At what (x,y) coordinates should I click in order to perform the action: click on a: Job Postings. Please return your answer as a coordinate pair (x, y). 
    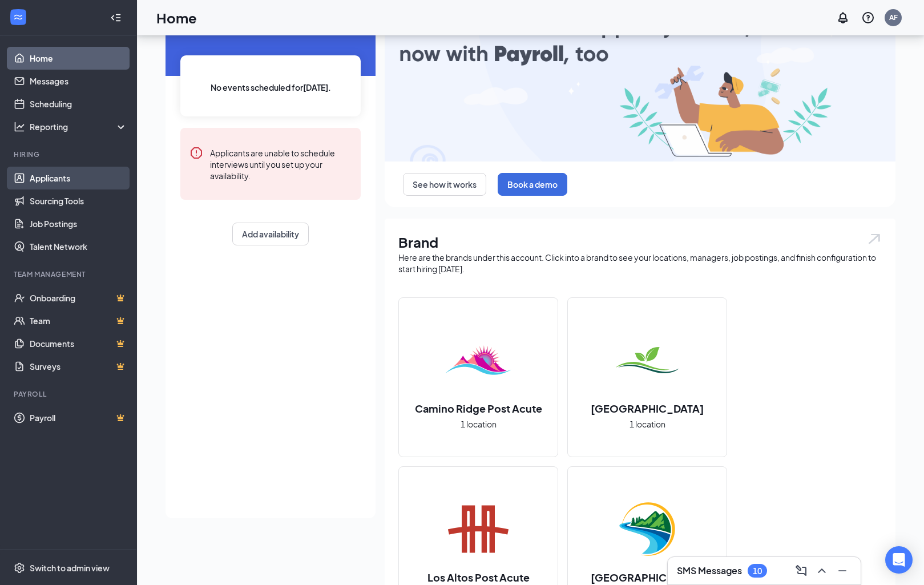
    Looking at the image, I should click on (78, 224).